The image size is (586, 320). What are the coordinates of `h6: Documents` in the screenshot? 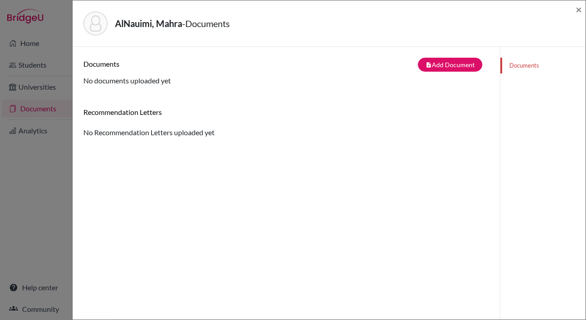 It's located at (185, 64).